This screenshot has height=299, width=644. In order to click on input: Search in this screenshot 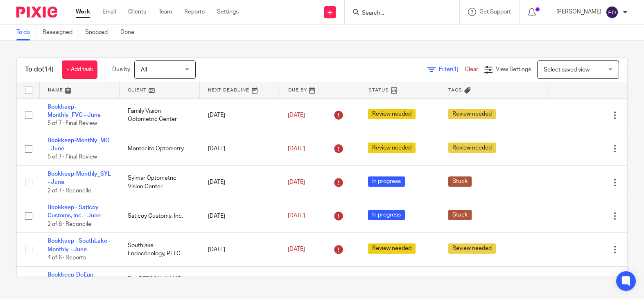, I will do `click(398, 13)`.